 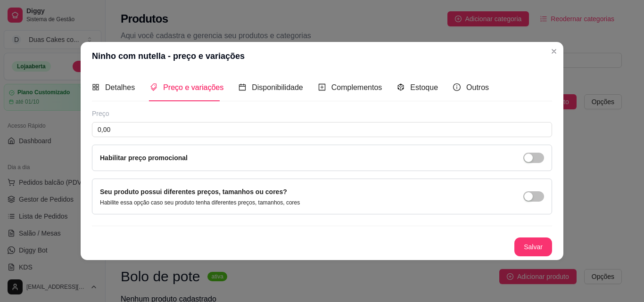 I want to click on button: Close, so click(x=554, y=51).